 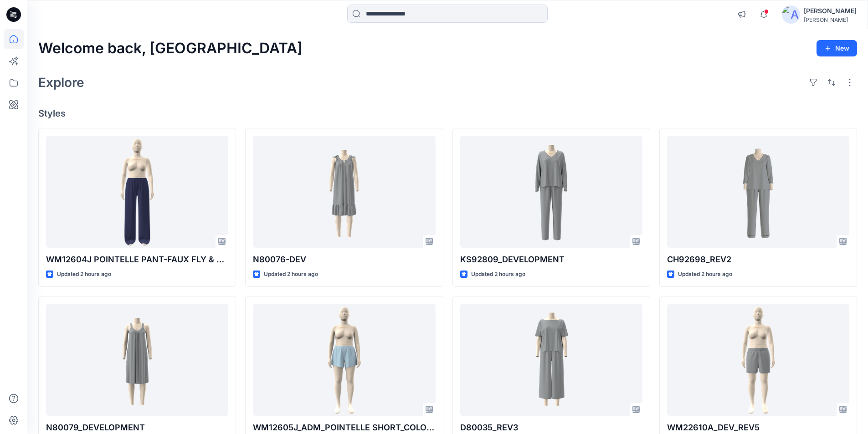 I want to click on p: N80079_DEVELOPMENT, so click(x=137, y=427).